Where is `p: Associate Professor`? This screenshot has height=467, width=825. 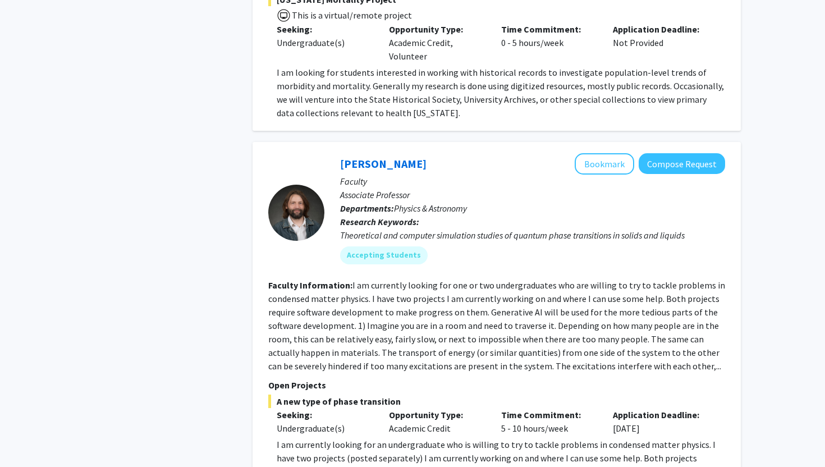 p: Associate Professor is located at coordinates (533, 195).